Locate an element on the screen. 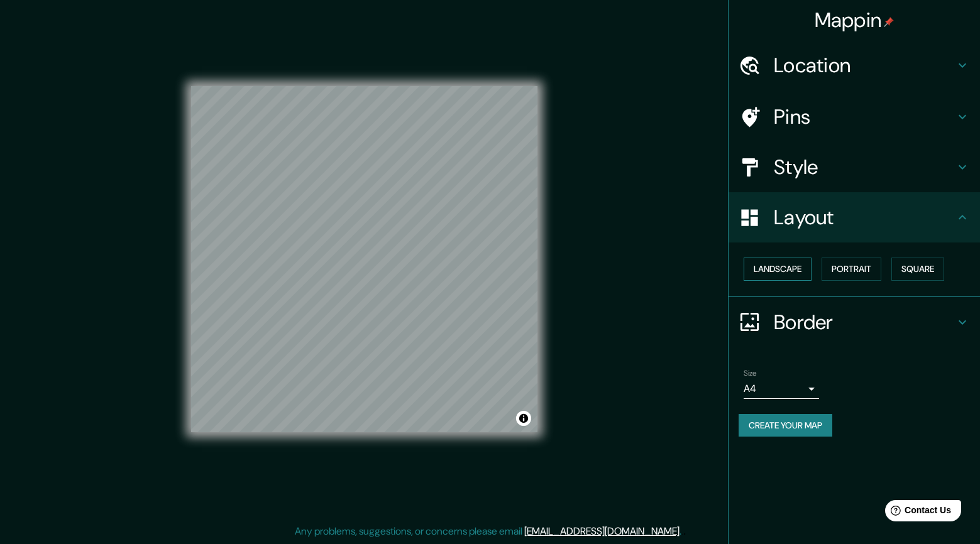  span: Contact Us is located at coordinates (60, 15).